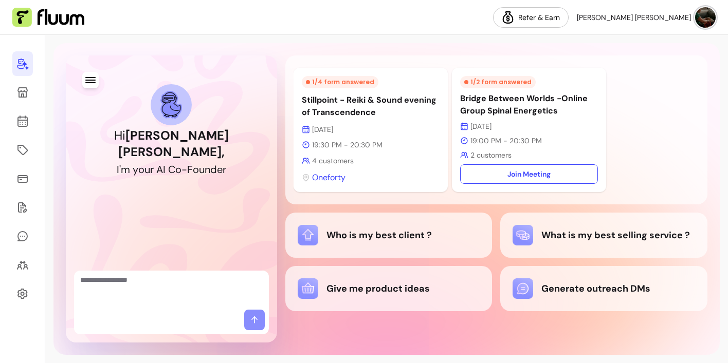  Describe the element at coordinates (23, 150) in the screenshot. I see `a: Offerings` at that location.